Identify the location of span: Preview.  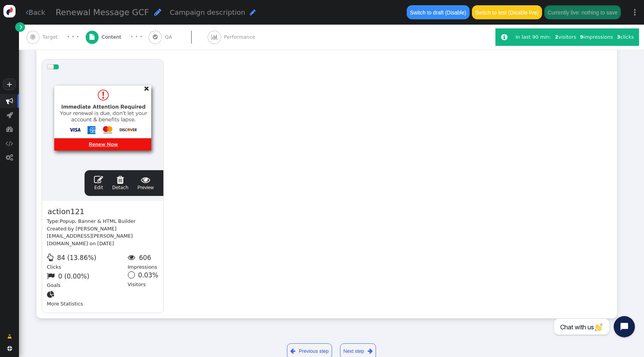
(146, 183).